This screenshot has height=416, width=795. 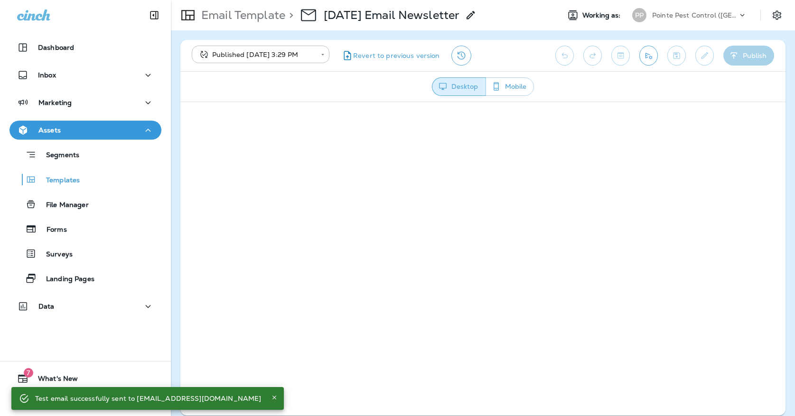 I want to click on button: Send test email, so click(x=648, y=56).